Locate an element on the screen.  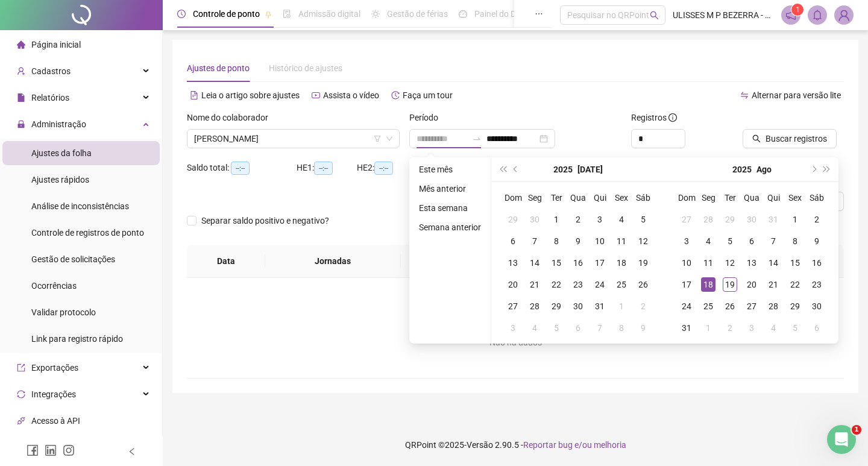
th: Sáb is located at coordinates (817, 198).